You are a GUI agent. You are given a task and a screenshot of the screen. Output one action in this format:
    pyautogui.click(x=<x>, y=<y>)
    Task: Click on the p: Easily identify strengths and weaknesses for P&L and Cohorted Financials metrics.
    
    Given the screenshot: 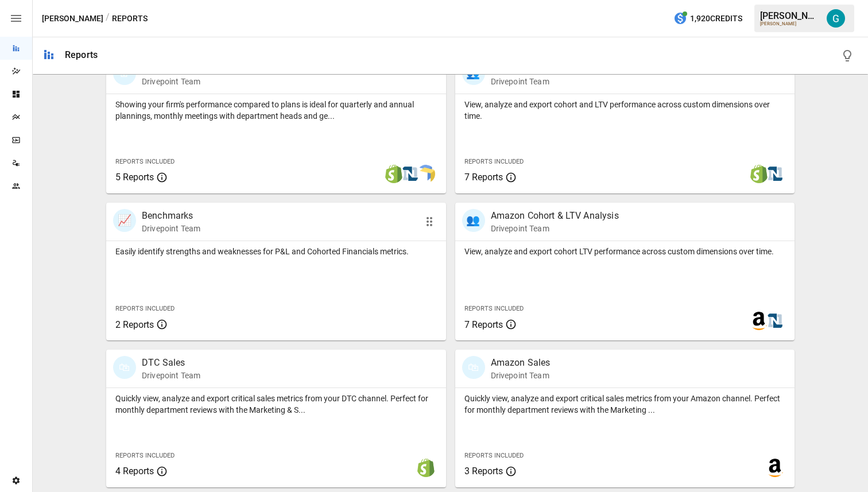 What is the action you would take?
    pyautogui.click(x=276, y=251)
    